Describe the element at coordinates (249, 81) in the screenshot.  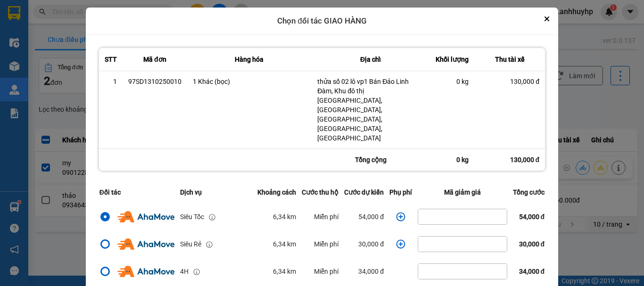
I see `div: 1 Khác (bọc)` at that location.